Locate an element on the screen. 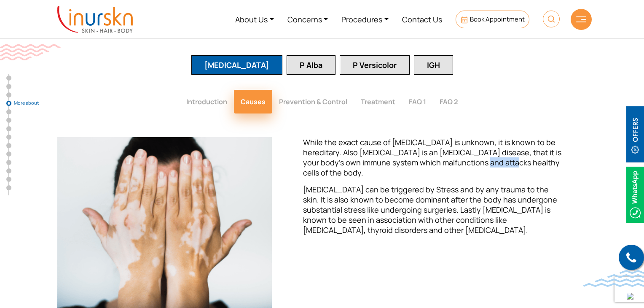 This screenshot has height=308, width=644. button: P Versicolor is located at coordinates (375, 65).